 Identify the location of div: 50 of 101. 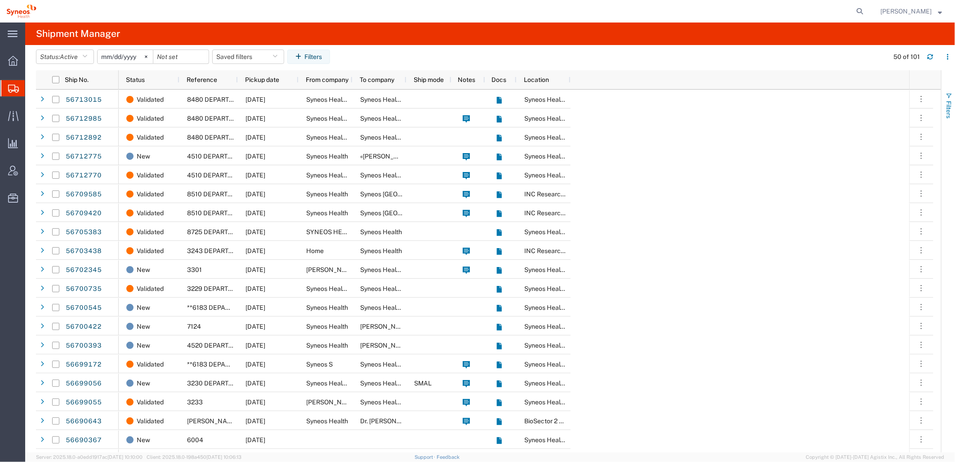
(907, 57).